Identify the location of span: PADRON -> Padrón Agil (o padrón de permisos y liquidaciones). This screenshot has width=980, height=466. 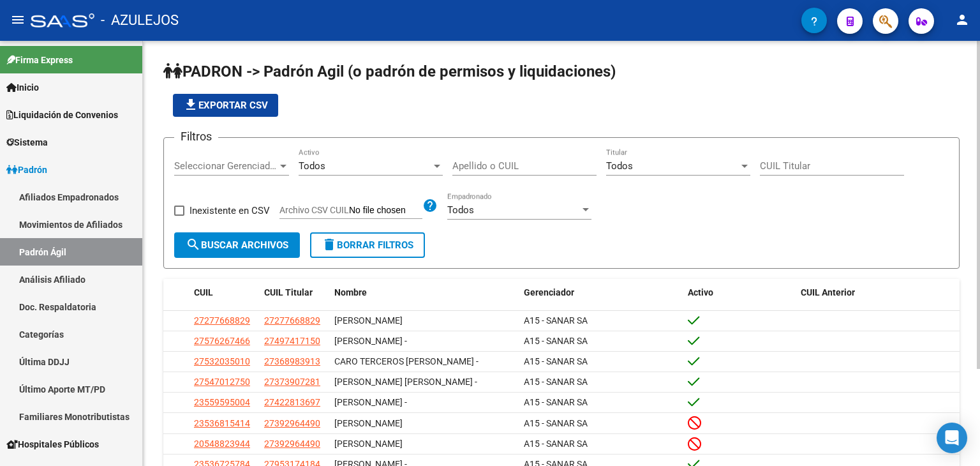
(389, 72).